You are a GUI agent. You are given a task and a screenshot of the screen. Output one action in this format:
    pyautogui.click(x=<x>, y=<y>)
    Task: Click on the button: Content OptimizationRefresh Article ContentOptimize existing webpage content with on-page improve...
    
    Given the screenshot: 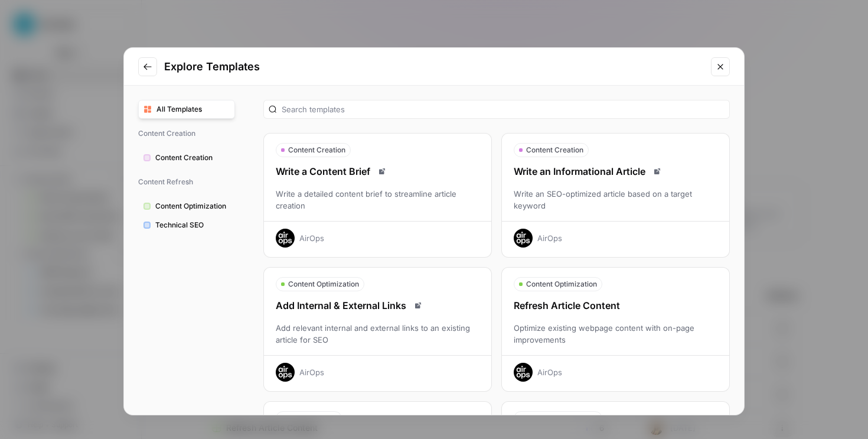 What is the action you would take?
    pyautogui.click(x=615, y=329)
    